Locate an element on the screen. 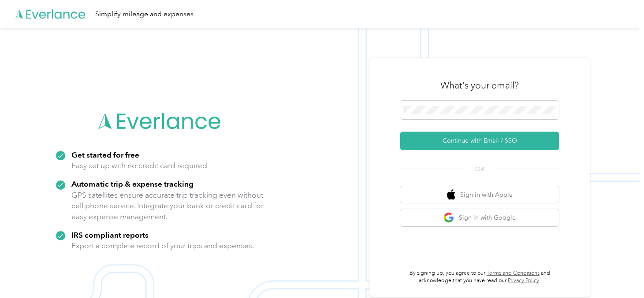 The width and height of the screenshot is (644, 298). strong: Automatic trip & expense tracking is located at coordinates (132, 184).